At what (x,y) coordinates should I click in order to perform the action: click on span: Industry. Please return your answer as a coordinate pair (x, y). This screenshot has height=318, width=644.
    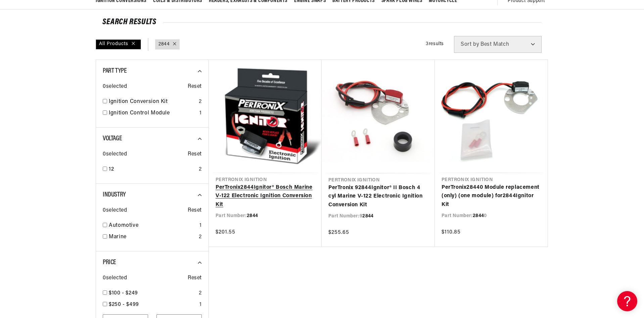
    Looking at the image, I should click on (114, 195).